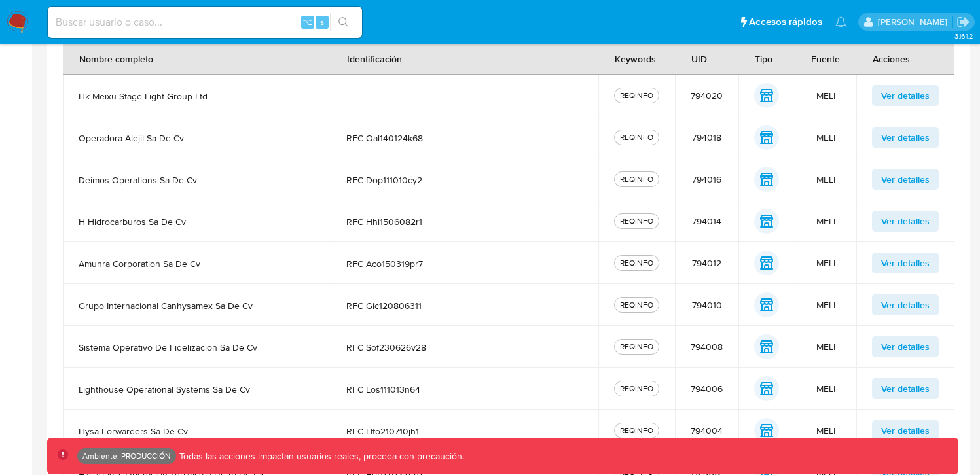  Describe the element at coordinates (320, 456) in the screenshot. I see `p: Todas las acciones impactan usuarios reales, proceda con precaución.` at that location.